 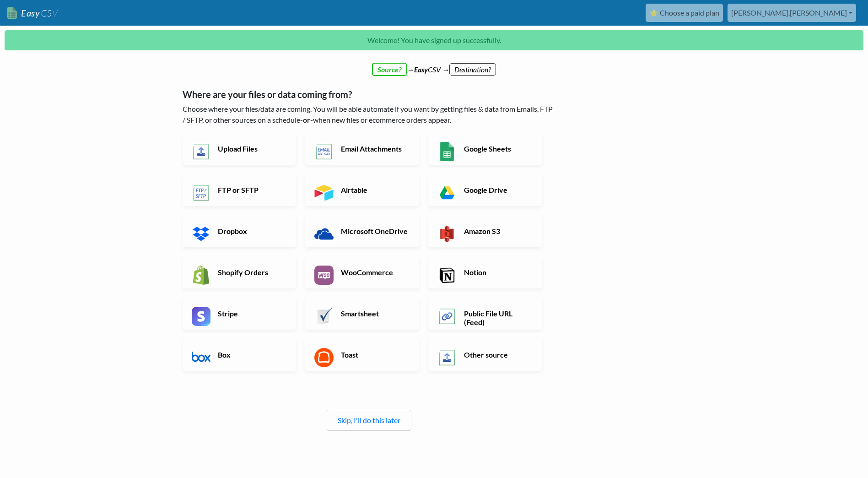 I want to click on h6: Dropbox, so click(x=252, y=231).